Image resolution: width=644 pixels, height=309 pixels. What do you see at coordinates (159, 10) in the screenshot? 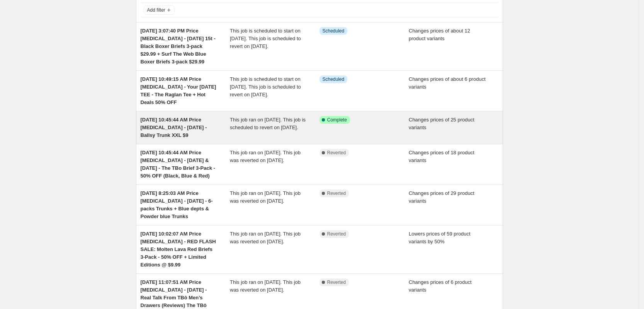
I see `button: Add filter` at bounding box center [159, 10].